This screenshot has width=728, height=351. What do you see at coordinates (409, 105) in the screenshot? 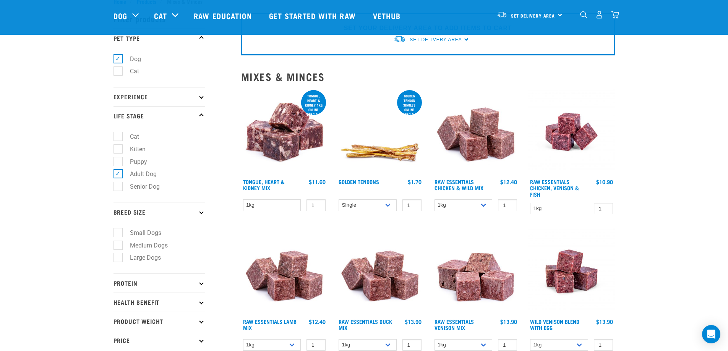
I see `div: Golden Tendon singles online special!` at bounding box center [409, 105].